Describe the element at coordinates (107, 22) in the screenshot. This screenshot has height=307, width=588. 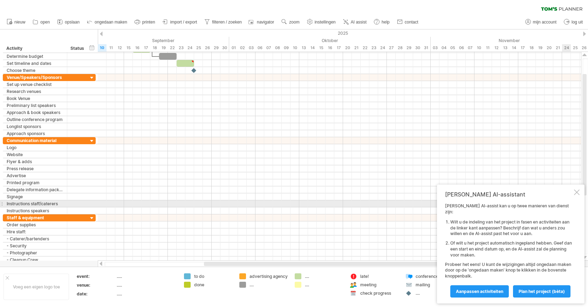
I see `a: ongedaan maken` at that location.